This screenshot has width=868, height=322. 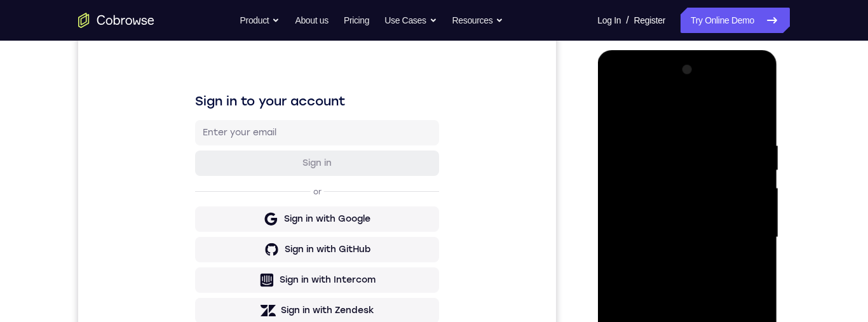 What do you see at coordinates (410, 20) in the screenshot?
I see `button: Use Cases` at bounding box center [410, 20].